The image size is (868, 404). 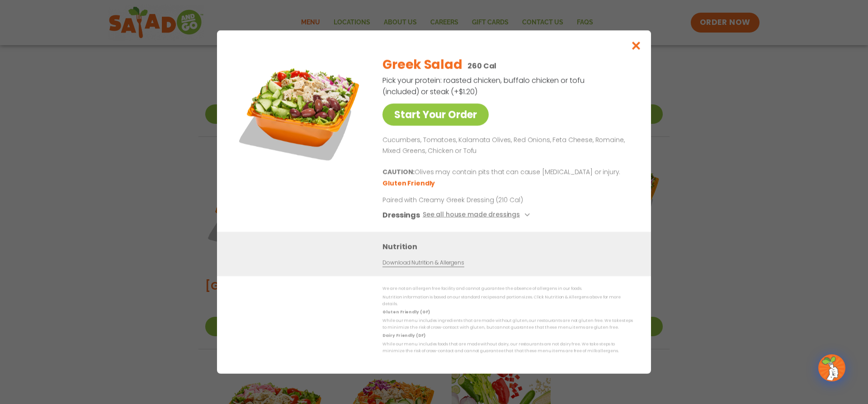 What do you see at coordinates (404, 336) in the screenshot?
I see `strong: Dairy Friendly (DF)` at bounding box center [404, 336].